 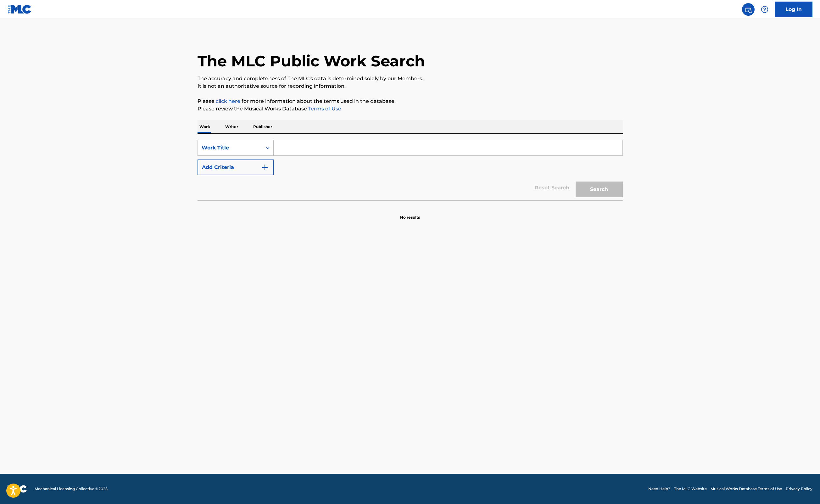 I want to click on div: Work Title, so click(x=230, y=148).